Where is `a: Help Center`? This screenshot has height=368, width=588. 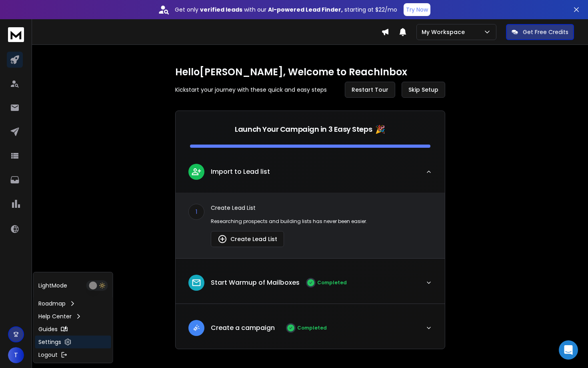 a: Help Center is located at coordinates (73, 316).